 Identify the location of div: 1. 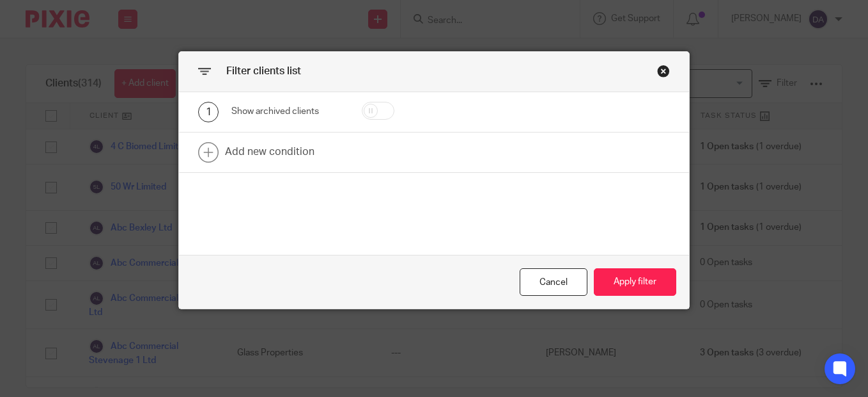
(209, 112).